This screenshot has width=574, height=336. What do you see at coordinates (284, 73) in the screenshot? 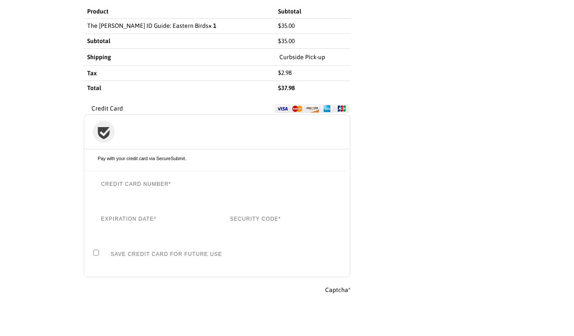
I see `span: 2.98` at bounding box center [284, 73].